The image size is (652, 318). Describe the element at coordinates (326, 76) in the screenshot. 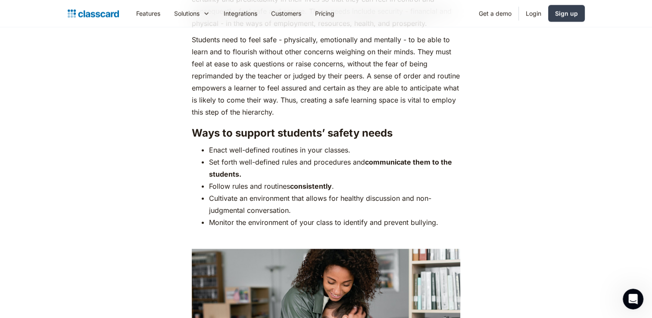

I see `p: Students need to feel safe - physically, emotionally and mentally - to be able to learn and to fl...` at that location.